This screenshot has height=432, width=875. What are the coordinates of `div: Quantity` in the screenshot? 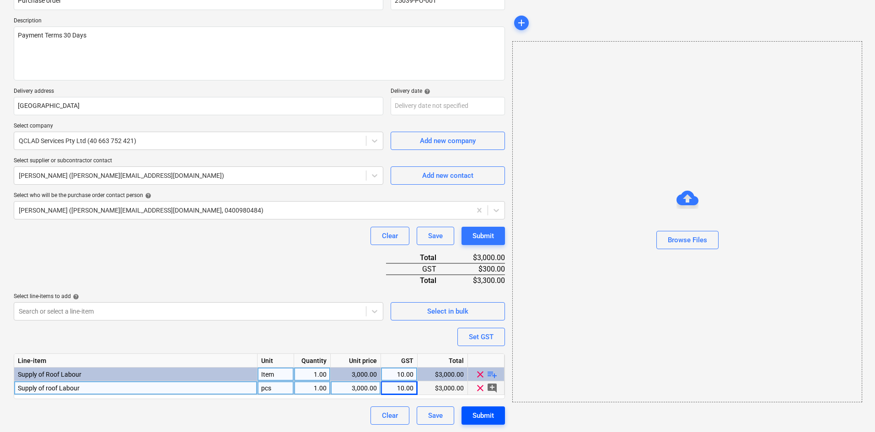 It's located at (312, 361).